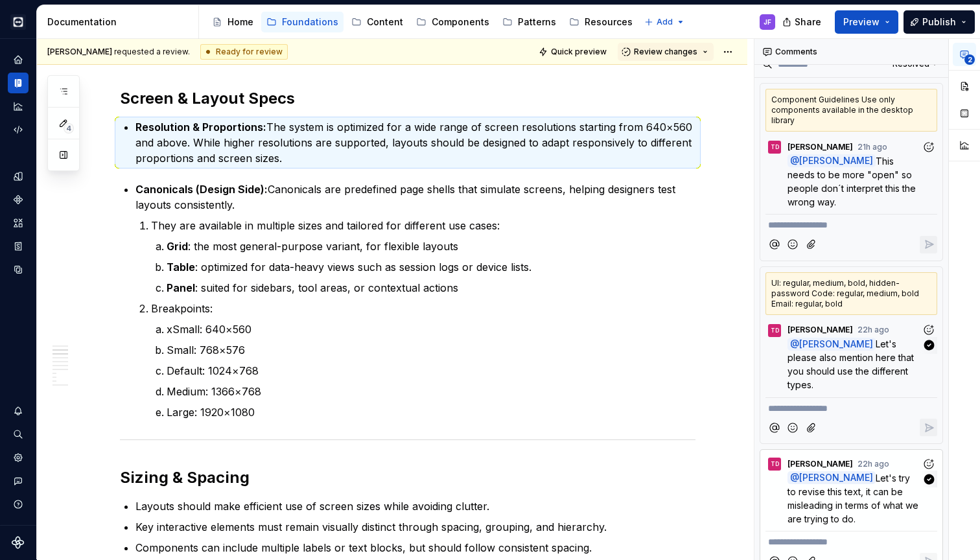 This screenshot has height=560, width=980. What do you see at coordinates (866, 22) in the screenshot?
I see `button: Preview` at bounding box center [866, 22].